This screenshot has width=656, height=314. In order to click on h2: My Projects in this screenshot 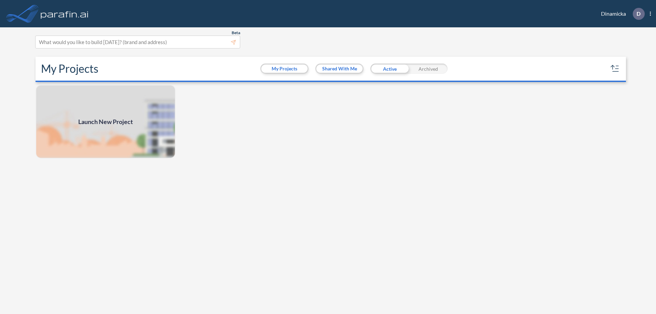, I will do `click(70, 69)`.